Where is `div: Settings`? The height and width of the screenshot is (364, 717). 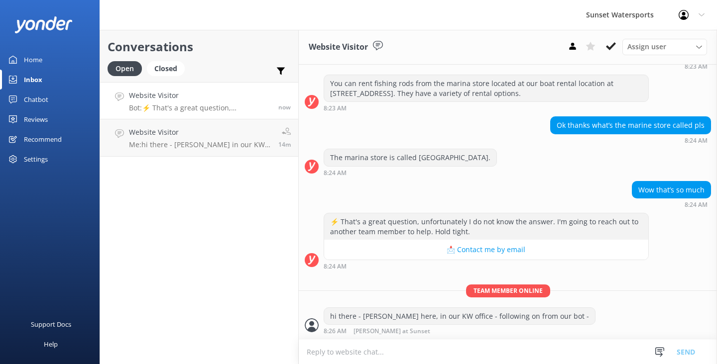 div: Settings is located at coordinates (36, 159).